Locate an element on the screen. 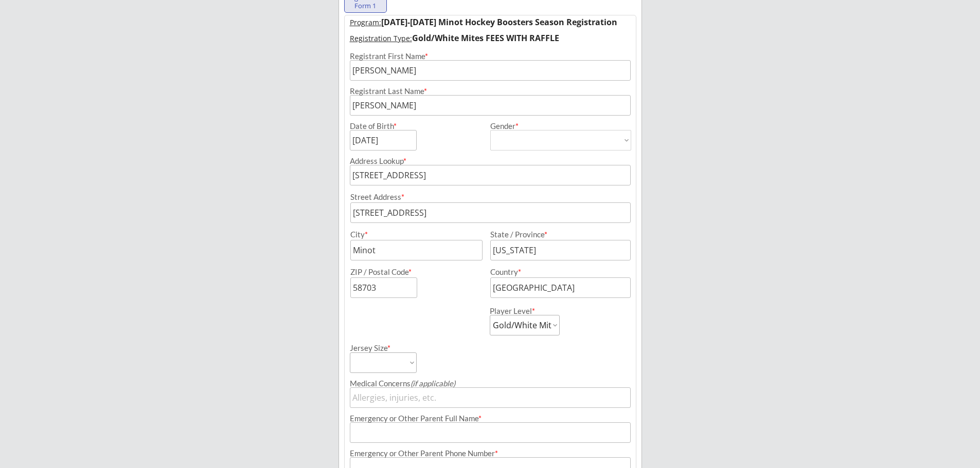  u: Program: is located at coordinates (365, 22).